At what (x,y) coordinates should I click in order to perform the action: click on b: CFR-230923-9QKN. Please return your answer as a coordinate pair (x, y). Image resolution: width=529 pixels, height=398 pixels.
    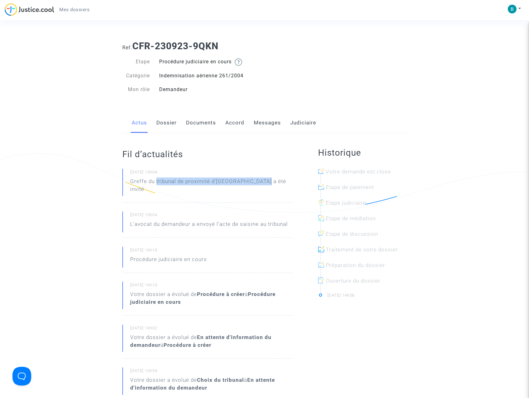
    Looking at the image, I should click on (175, 46).